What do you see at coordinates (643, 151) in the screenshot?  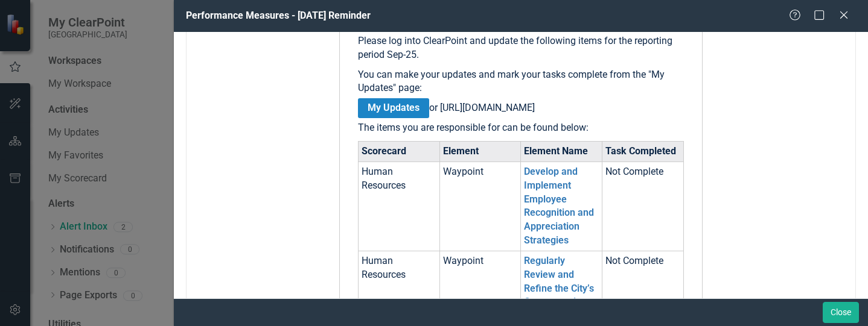 I see `th: Task Completed` at bounding box center [643, 151].